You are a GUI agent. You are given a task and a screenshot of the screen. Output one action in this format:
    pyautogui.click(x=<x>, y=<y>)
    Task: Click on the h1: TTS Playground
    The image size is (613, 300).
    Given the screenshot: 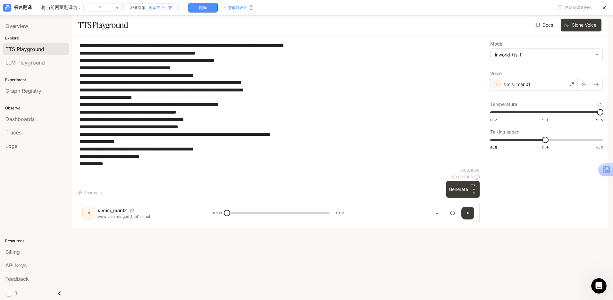 What is the action you would take?
    pyautogui.click(x=103, y=25)
    